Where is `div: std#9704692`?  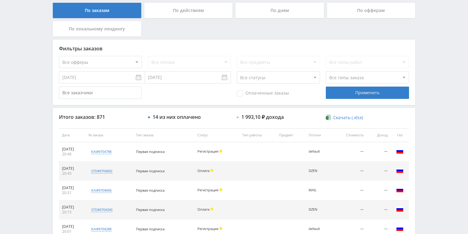
div: std#9704692 is located at coordinates (102, 171).